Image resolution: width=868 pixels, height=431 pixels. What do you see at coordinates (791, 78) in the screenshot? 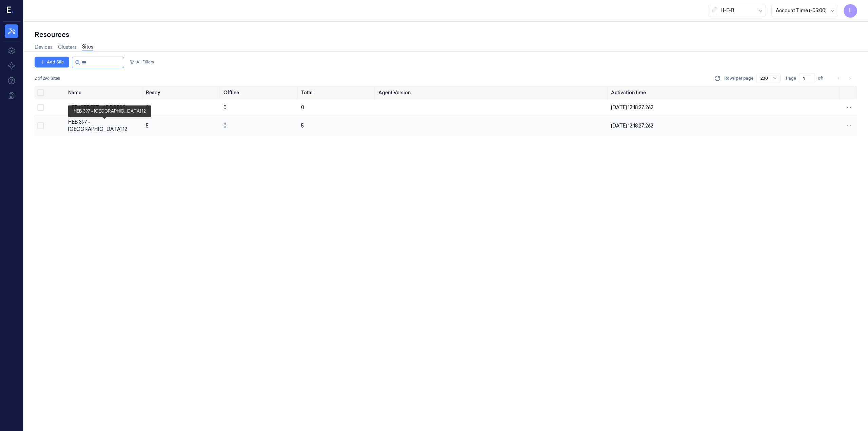
I see `span: Page` at bounding box center [791, 78].